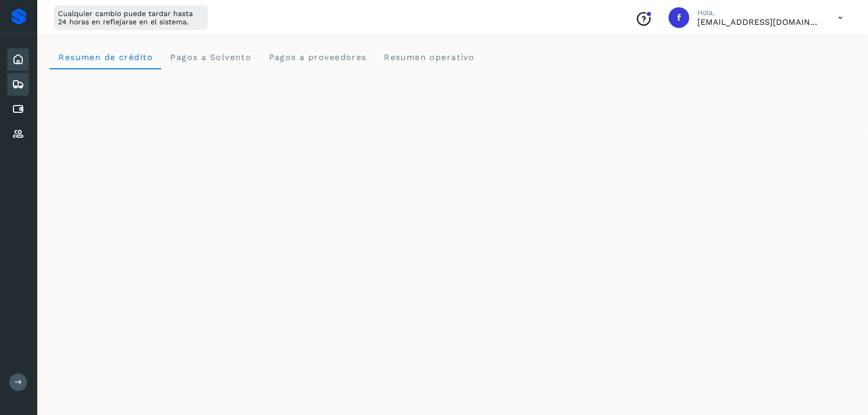 The height and width of the screenshot is (415, 868). What do you see at coordinates (18, 59) in the screenshot?
I see `div: Inicio` at bounding box center [18, 59].